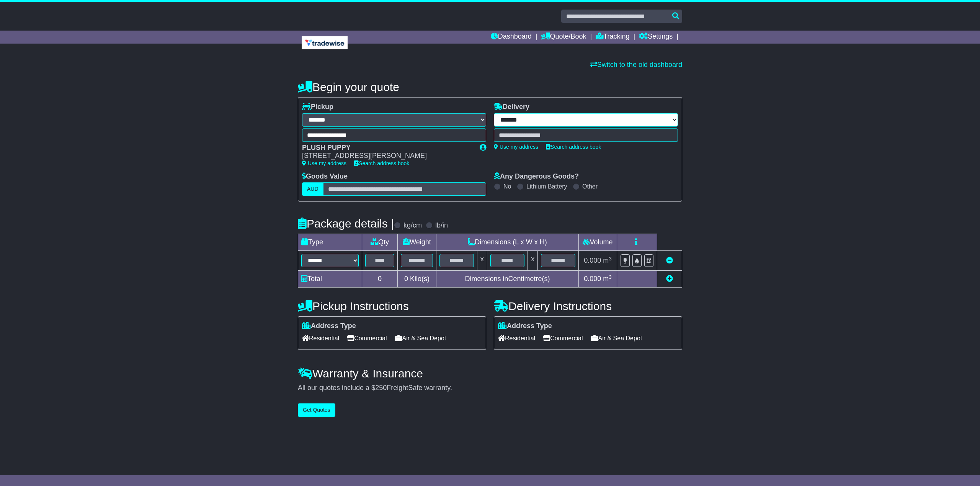 The height and width of the screenshot is (486, 980). What do you see at coordinates (317, 108) in the screenshot?
I see `label: Pickup` at bounding box center [317, 108].